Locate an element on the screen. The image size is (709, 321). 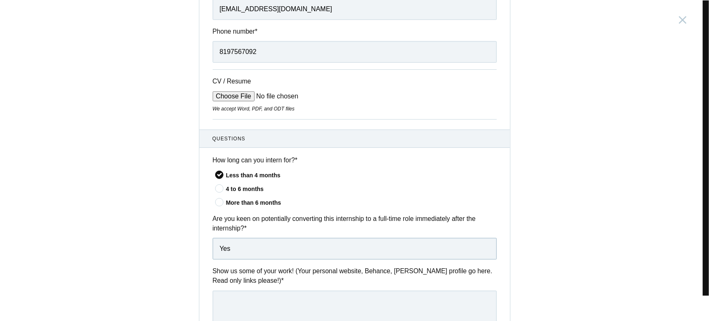
div: More than 6 months is located at coordinates (361, 203).